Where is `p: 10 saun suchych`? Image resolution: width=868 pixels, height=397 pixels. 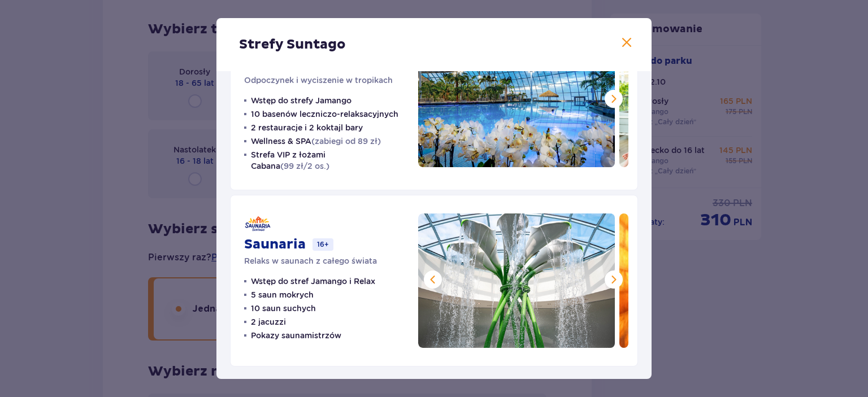 p: 10 saun suchych is located at coordinates (283, 308).